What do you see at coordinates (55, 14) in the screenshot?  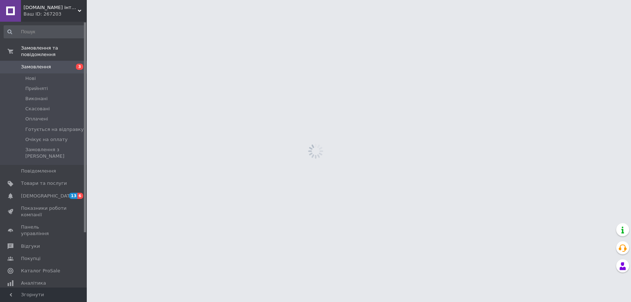 I see `div: Ваш ID: 267203` at bounding box center [55, 14].